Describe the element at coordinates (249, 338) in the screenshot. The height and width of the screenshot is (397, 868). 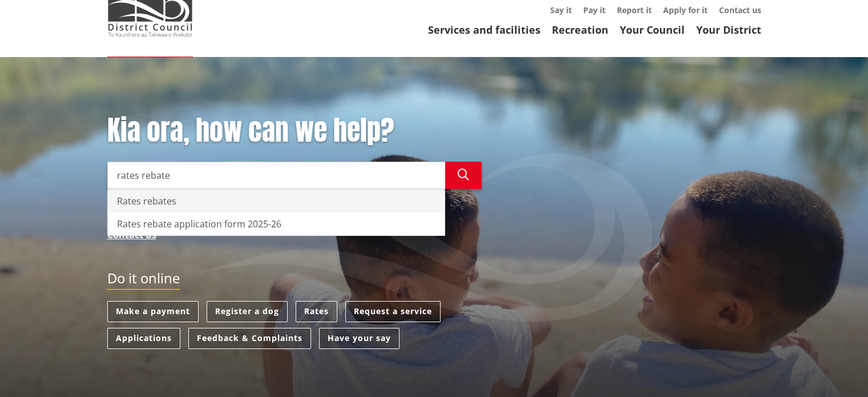
I see `a: Feedback & Complaints` at that location.